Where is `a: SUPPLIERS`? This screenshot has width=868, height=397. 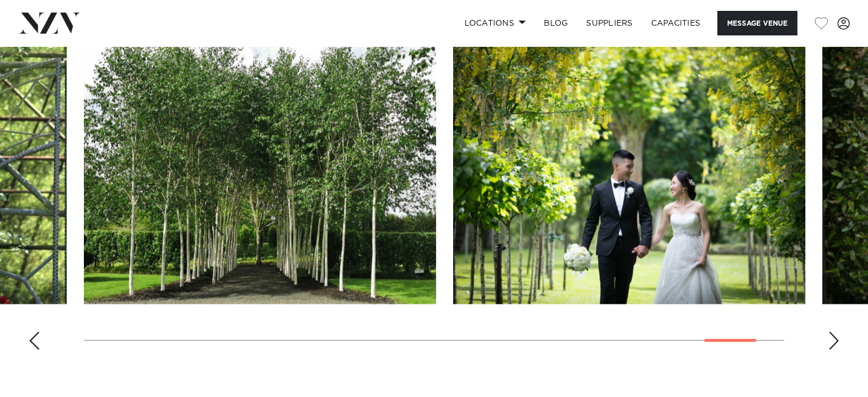
a: SUPPLIERS is located at coordinates (609, 23).